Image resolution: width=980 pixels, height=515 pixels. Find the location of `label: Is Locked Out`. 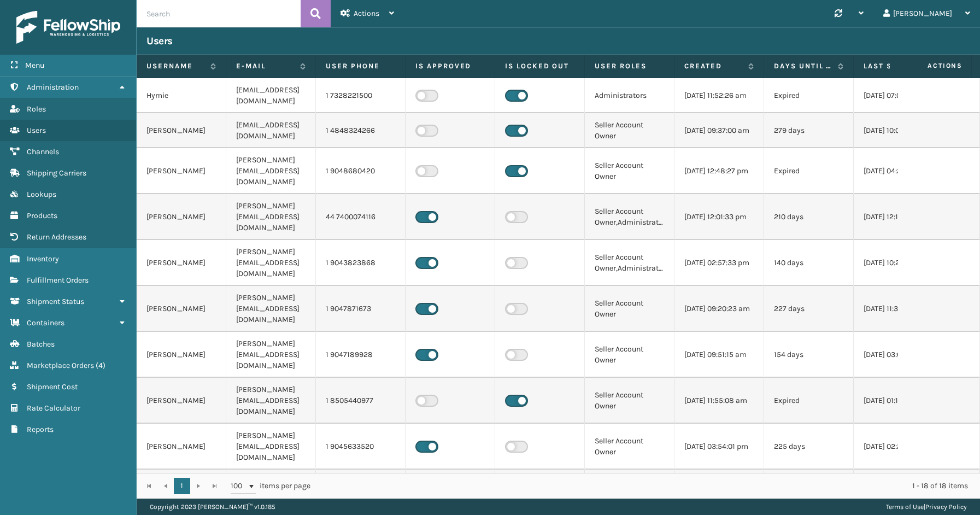

label: Is Locked Out is located at coordinates (540, 66).